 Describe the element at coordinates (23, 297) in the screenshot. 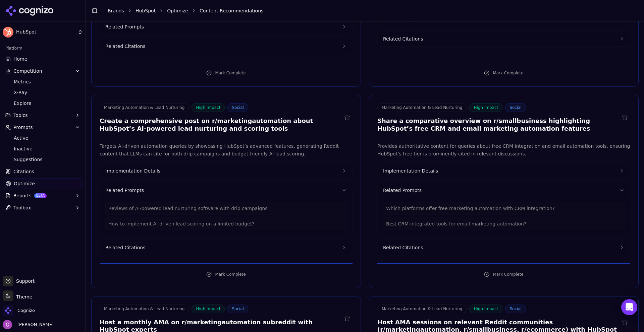

I see `span: Theme` at that location.